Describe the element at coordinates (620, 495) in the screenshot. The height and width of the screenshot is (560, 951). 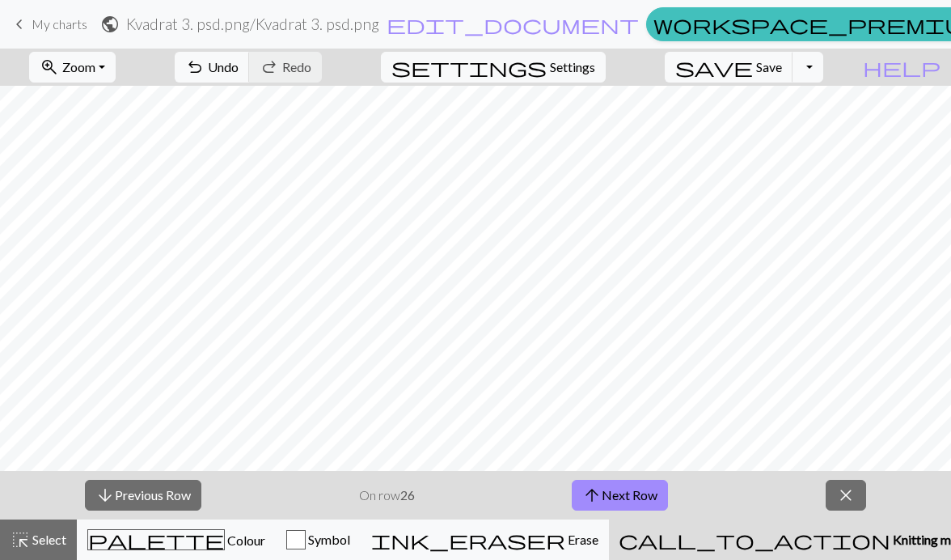
I see `button: Next Row` at that location.